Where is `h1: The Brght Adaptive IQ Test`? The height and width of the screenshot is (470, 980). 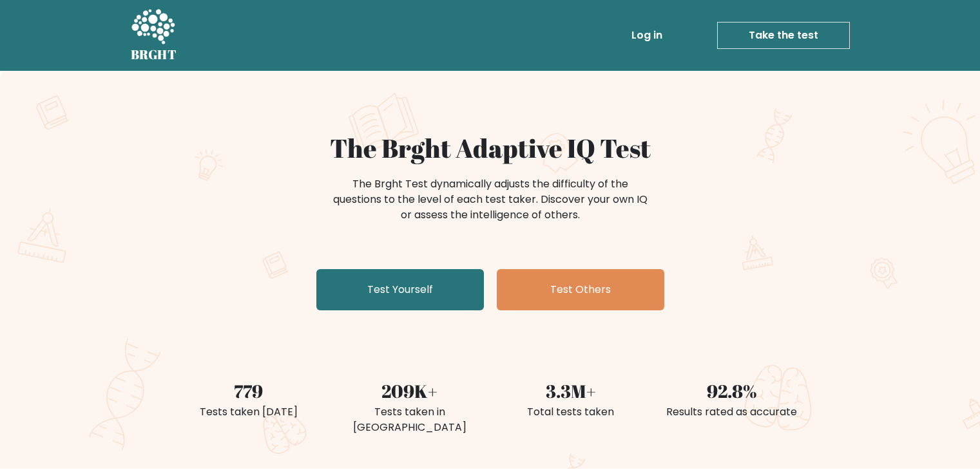
h1: The Brght Adaptive IQ Test is located at coordinates (490, 148).